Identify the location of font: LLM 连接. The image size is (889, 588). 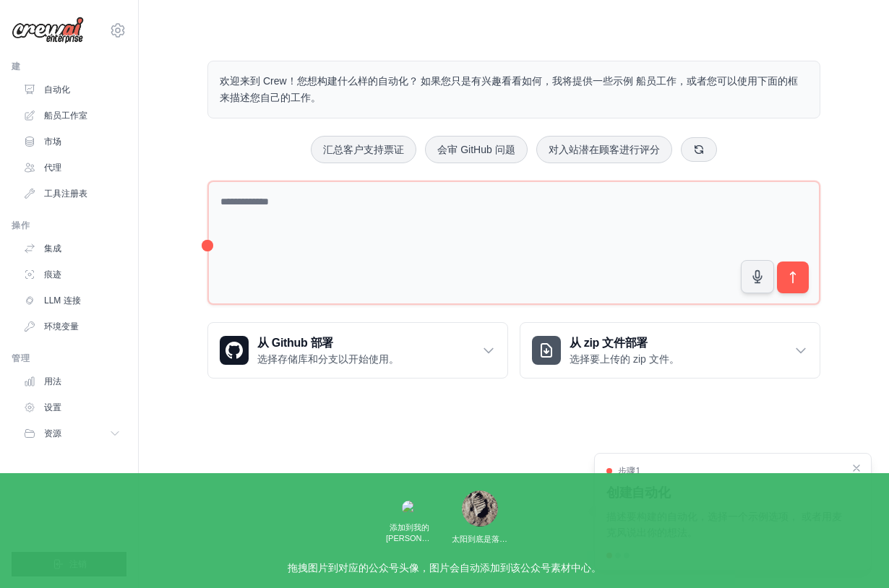
(62, 301).